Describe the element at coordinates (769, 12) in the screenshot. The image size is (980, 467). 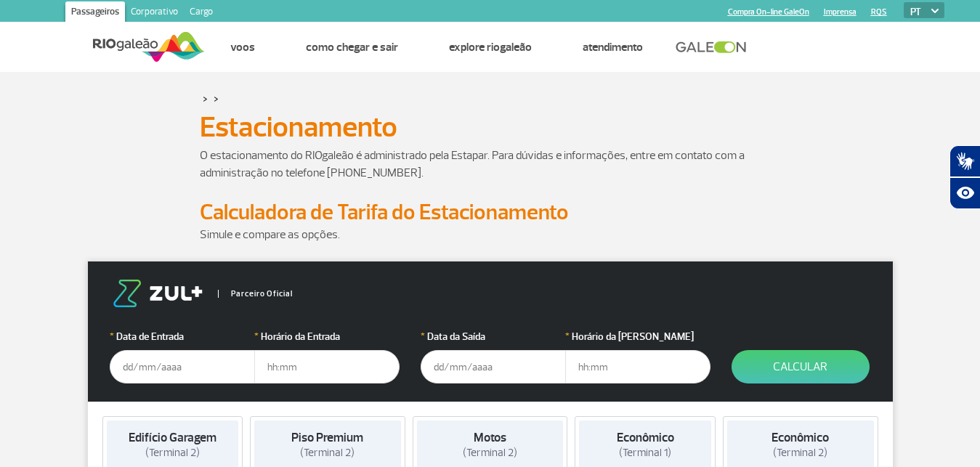
I see `a: Compra On-line GaleOn` at that location.